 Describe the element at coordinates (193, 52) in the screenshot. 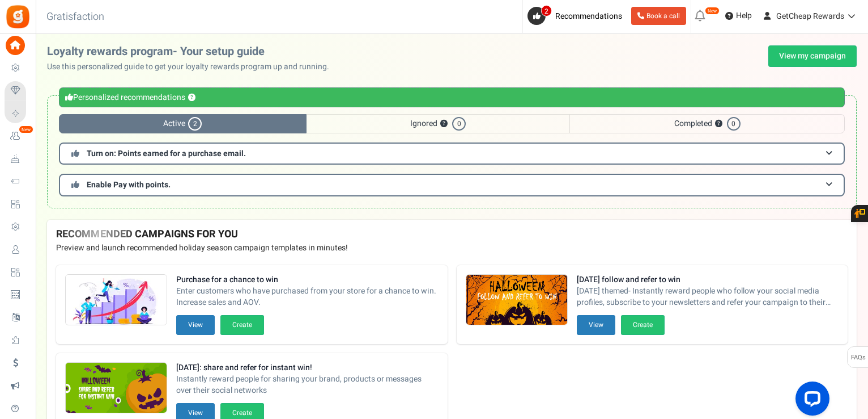

I see `h2: Loyalty rewards program- Your setup guide` at that location.